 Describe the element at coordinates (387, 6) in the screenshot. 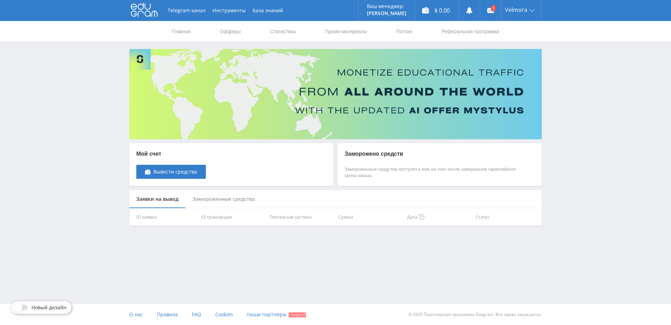

I see `p: Ваш менеджер:` at that location.